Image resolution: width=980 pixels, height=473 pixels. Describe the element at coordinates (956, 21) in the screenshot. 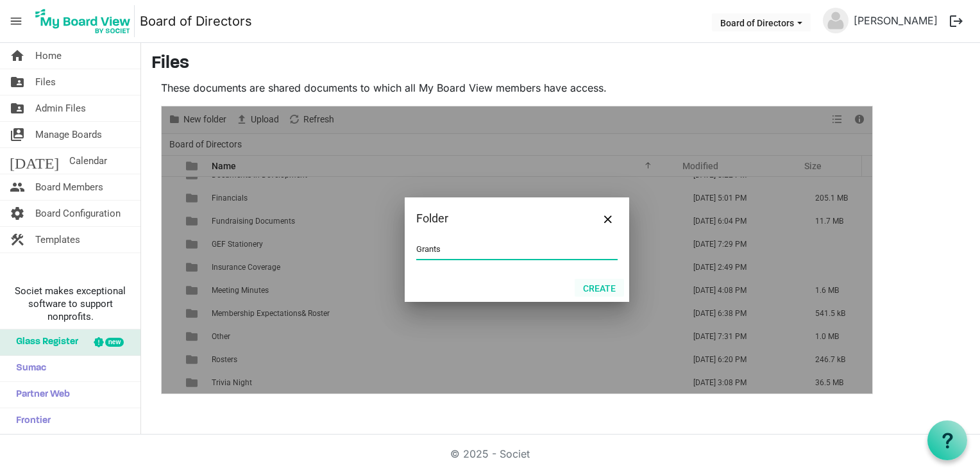

I see `button: logout` at that location.